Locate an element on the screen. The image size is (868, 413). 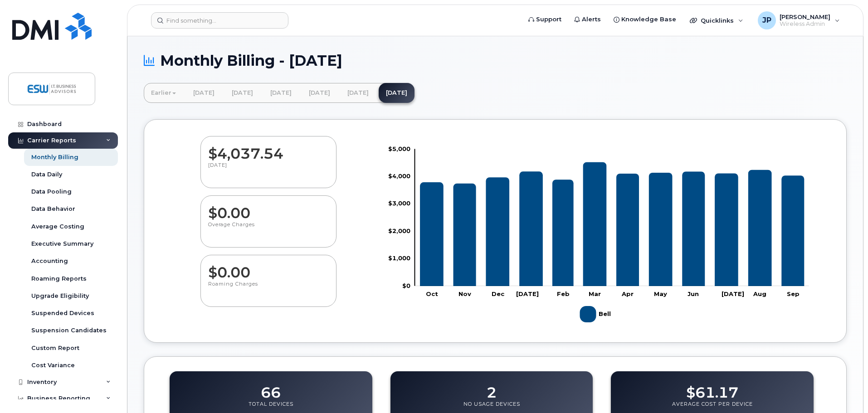
tspan: $5,000 is located at coordinates (399, 148).